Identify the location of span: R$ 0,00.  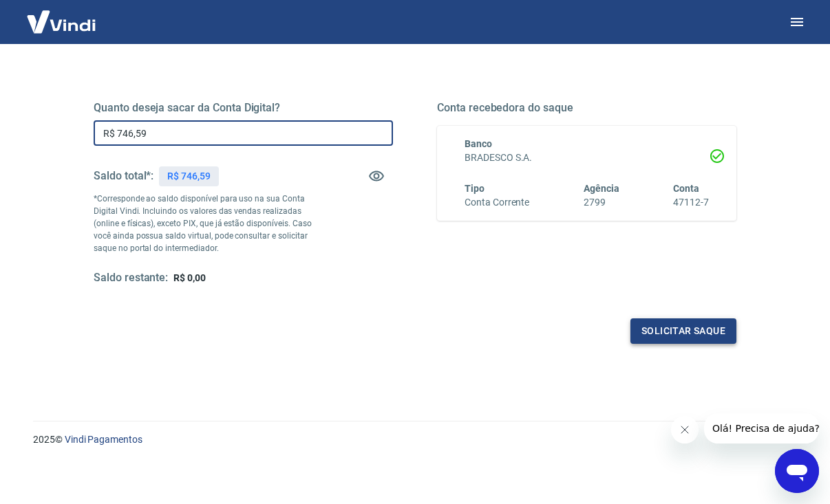
(189, 277).